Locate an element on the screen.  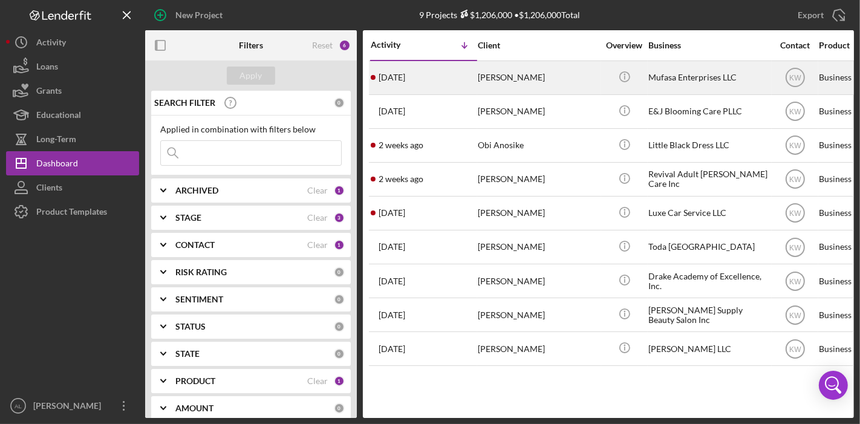
div: New Project is located at coordinates (199, 15).